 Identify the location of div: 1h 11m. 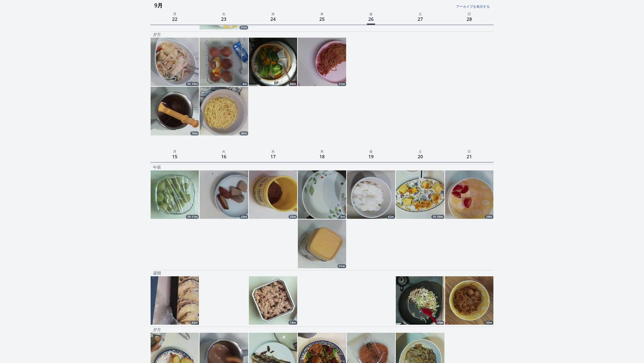
(192, 217).